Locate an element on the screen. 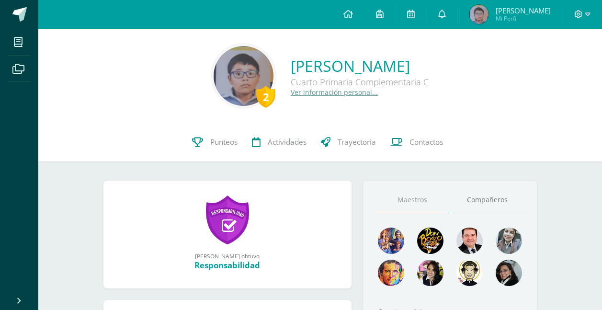  a: Contactos is located at coordinates (416, 142).